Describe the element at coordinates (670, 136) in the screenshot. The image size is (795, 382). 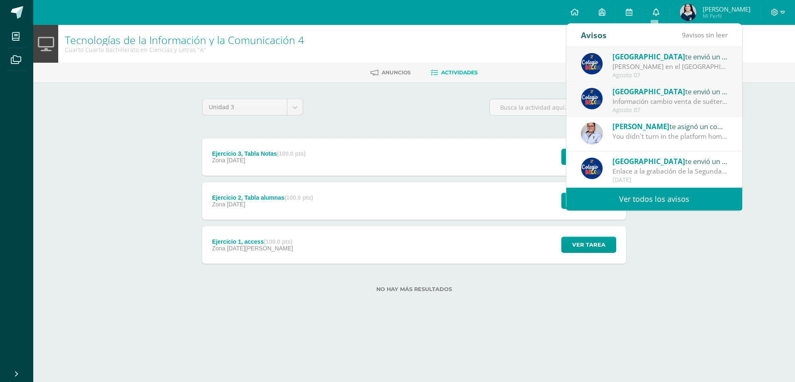
I see `div: You didn`t turn in the platform homework` at that location.